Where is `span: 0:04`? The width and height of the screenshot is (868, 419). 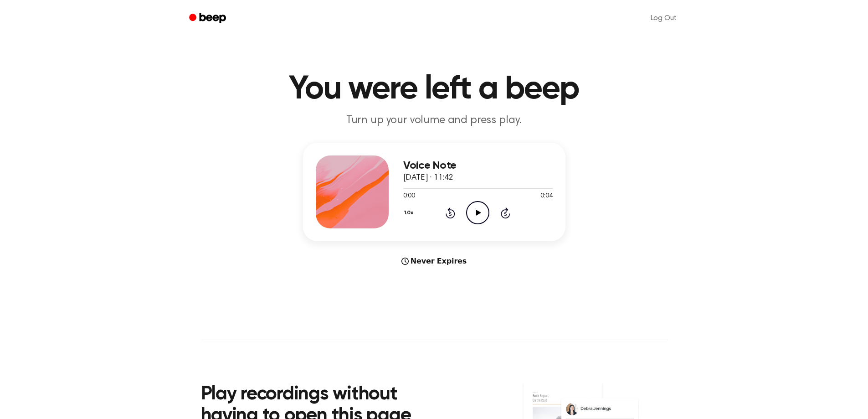 span: 0:04 is located at coordinates (547, 196).